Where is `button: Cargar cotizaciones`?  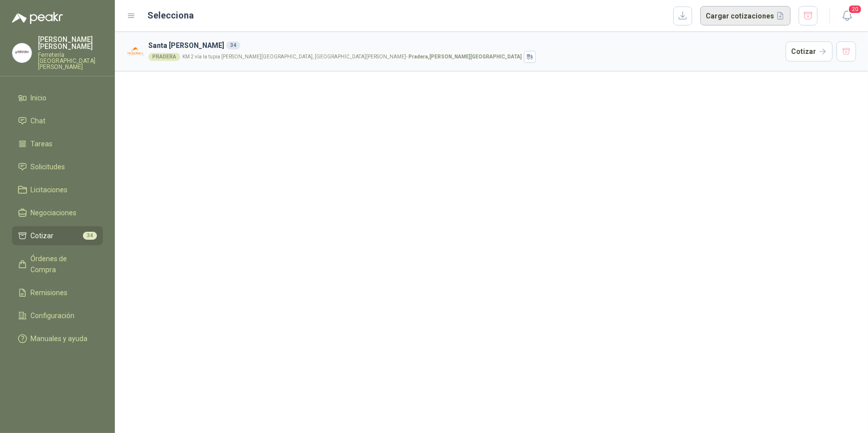 button: Cargar cotizaciones is located at coordinates (745, 16).